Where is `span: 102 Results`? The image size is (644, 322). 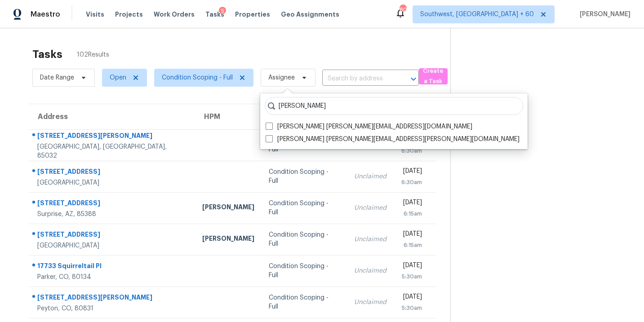
span: 102 Results is located at coordinates (93, 55).